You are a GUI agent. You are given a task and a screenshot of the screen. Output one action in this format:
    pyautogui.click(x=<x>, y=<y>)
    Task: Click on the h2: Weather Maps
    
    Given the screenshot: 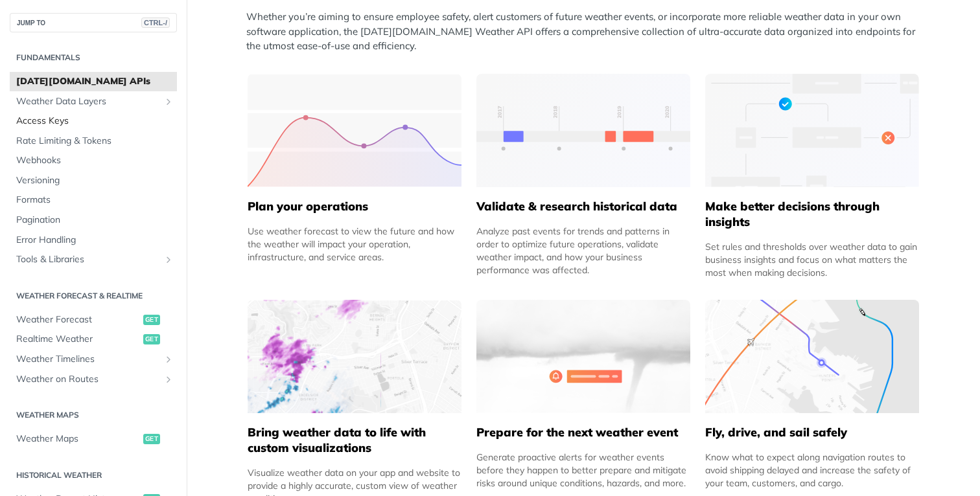 What is the action you would take?
    pyautogui.click(x=94, y=415)
    